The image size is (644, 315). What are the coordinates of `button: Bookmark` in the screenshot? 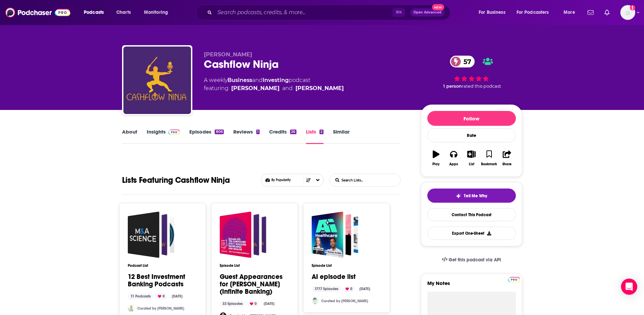 It's located at (489, 158).